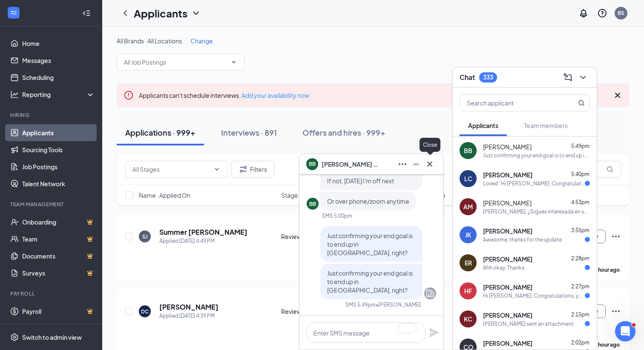  What do you see at coordinates (430, 293) in the screenshot?
I see `svg: Company` at bounding box center [430, 293].